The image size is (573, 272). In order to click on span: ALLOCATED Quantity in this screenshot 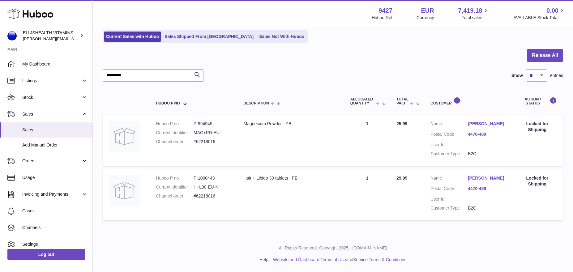, I will do `click(362, 101)`.